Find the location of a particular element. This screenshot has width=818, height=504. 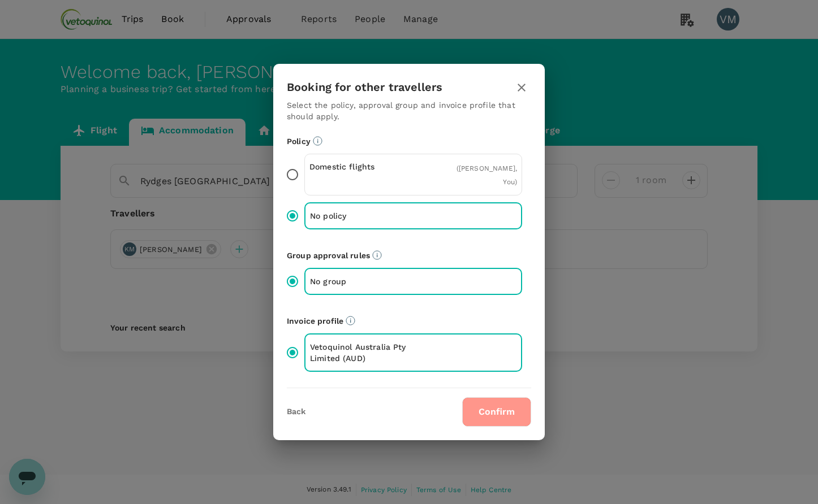

p: Select the policy, approval group and invoice profile that should apply. is located at coordinates (409, 110).